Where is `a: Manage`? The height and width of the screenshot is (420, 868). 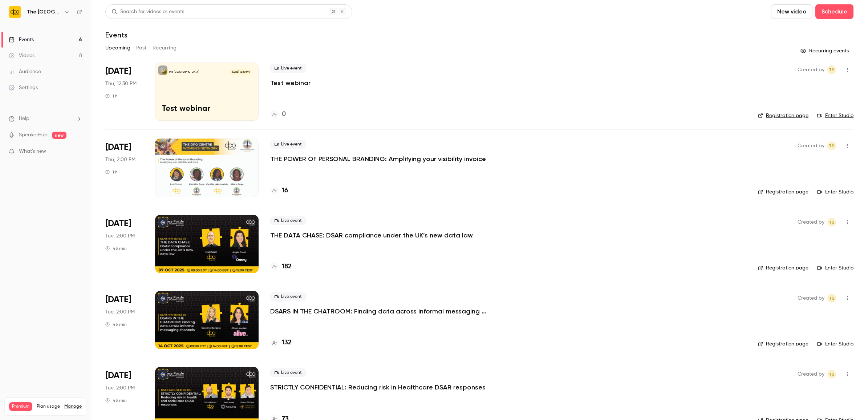
a: Manage is located at coordinates (73, 407).